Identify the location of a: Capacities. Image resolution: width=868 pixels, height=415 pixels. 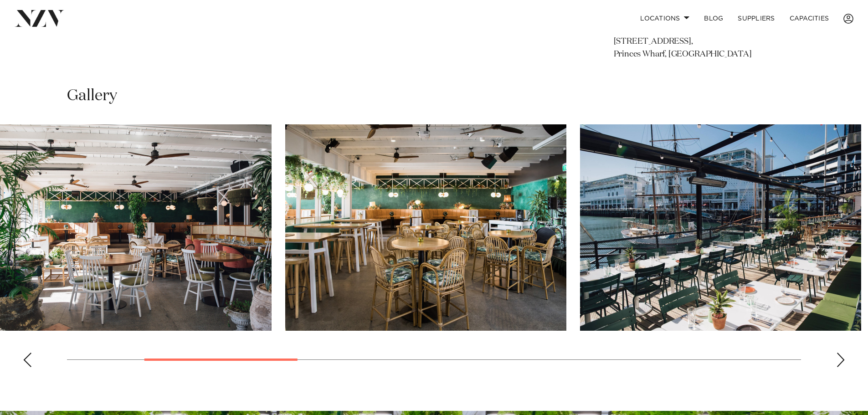
(809, 18).